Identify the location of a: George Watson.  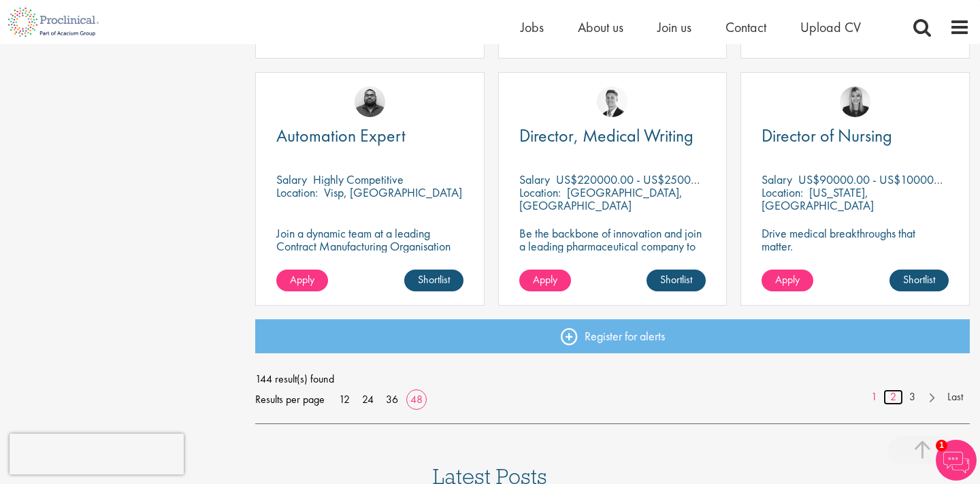
(612, 101).